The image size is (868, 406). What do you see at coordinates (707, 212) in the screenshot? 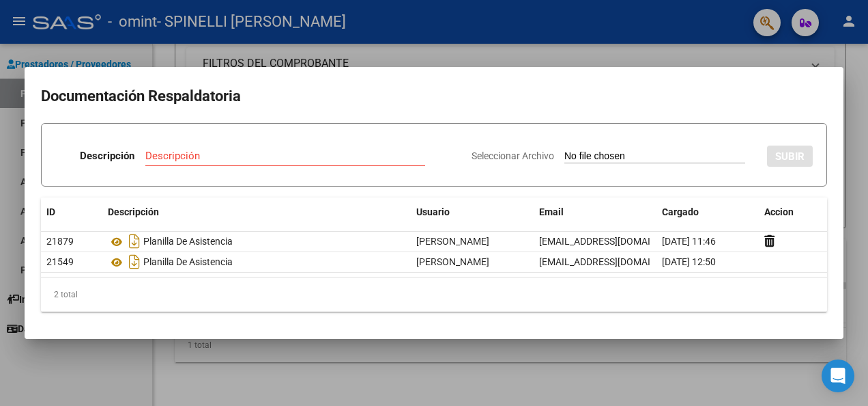
I see `datatable-header-cell: Cargado` at bounding box center [707, 212].